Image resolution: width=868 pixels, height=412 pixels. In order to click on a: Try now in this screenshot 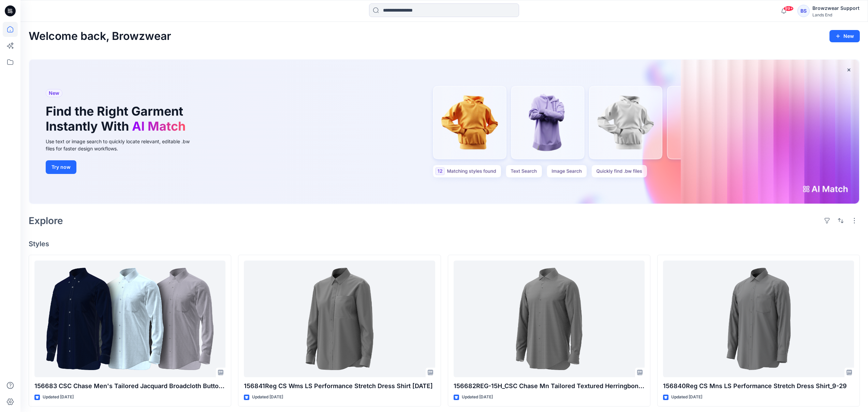, I will do `click(61, 167)`.